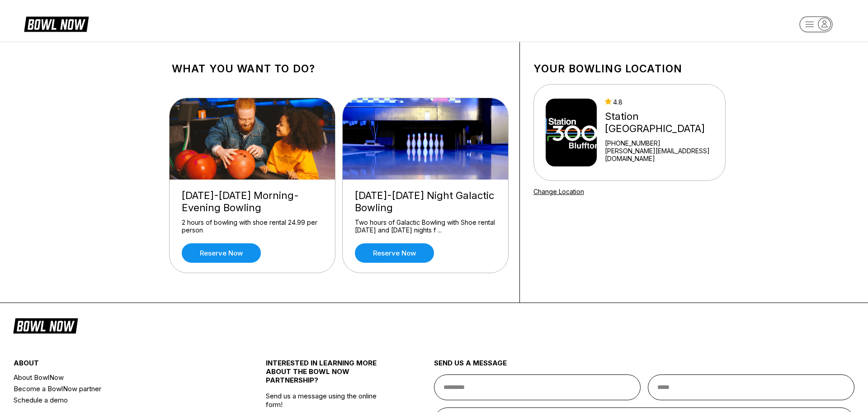 The width and height of the screenshot is (868, 412). I want to click on div: 4.8, so click(663, 101).